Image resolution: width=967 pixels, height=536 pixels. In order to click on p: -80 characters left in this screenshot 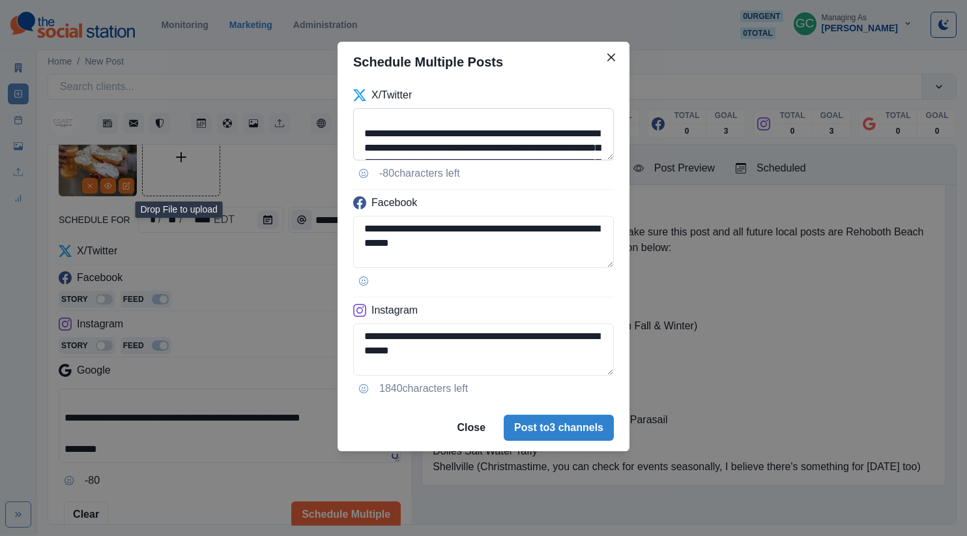, I will do `click(420, 173)`.